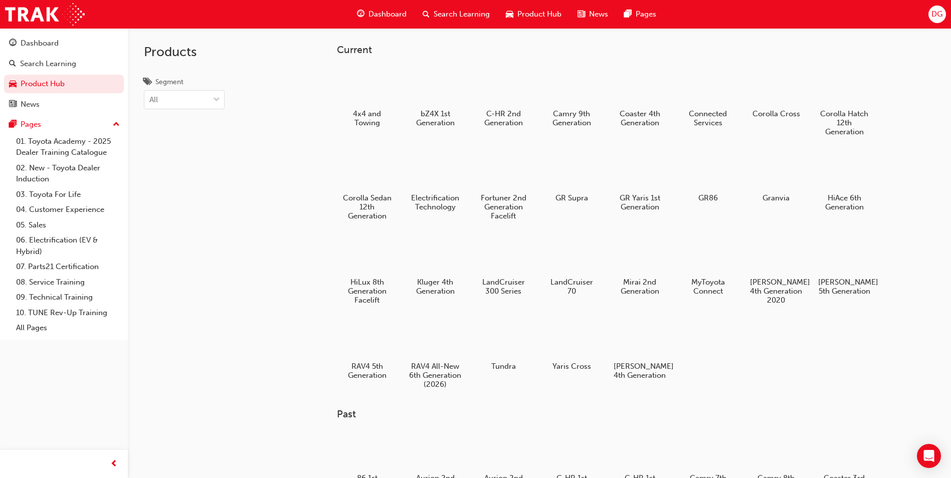 This screenshot has width=951, height=478. I want to click on h5: Kluger 4th Generation, so click(435, 287).